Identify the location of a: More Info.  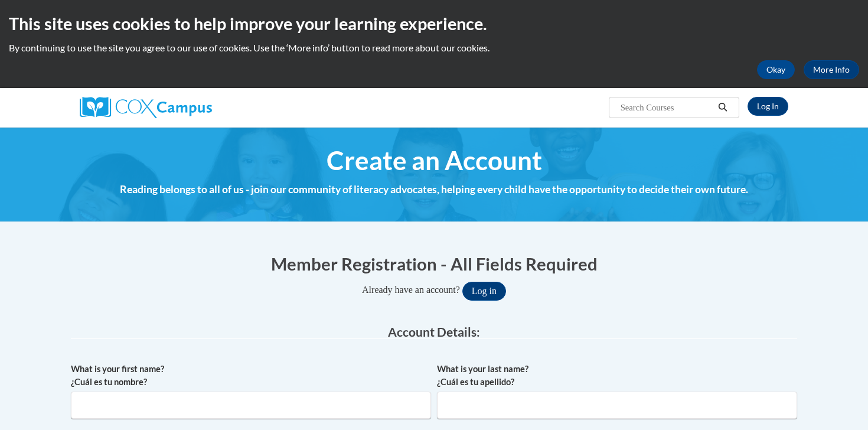
(832, 70).